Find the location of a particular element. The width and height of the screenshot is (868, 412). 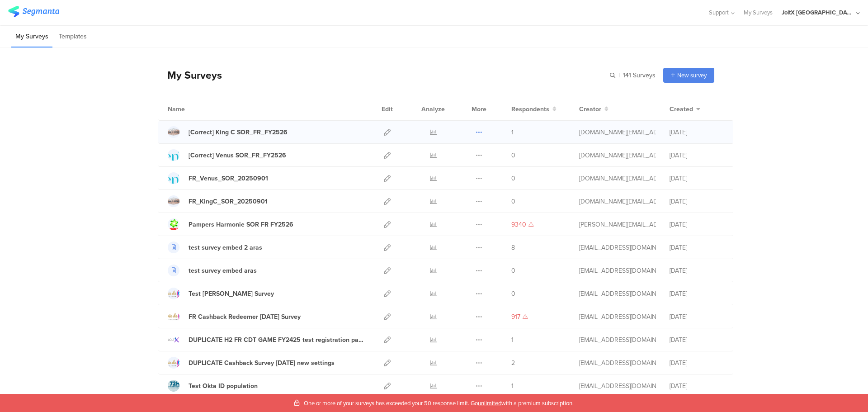

span: 917 is located at coordinates (516, 316).